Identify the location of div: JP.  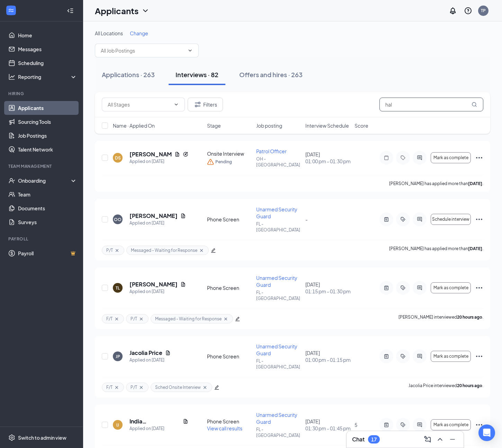
(118, 356).